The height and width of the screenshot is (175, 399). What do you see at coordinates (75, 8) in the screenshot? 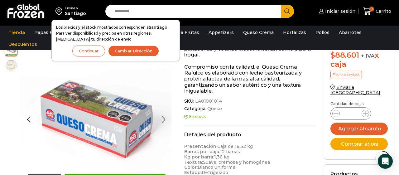
I see `div: Enviar a` at bounding box center [75, 8].